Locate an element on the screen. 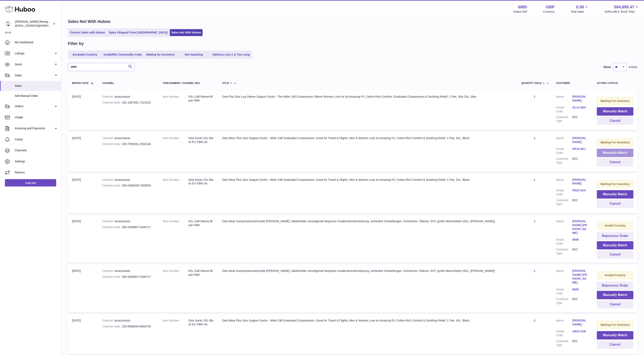 This screenshot has width=644, height=355. a: PR25 4XA is located at coordinates (580, 191).